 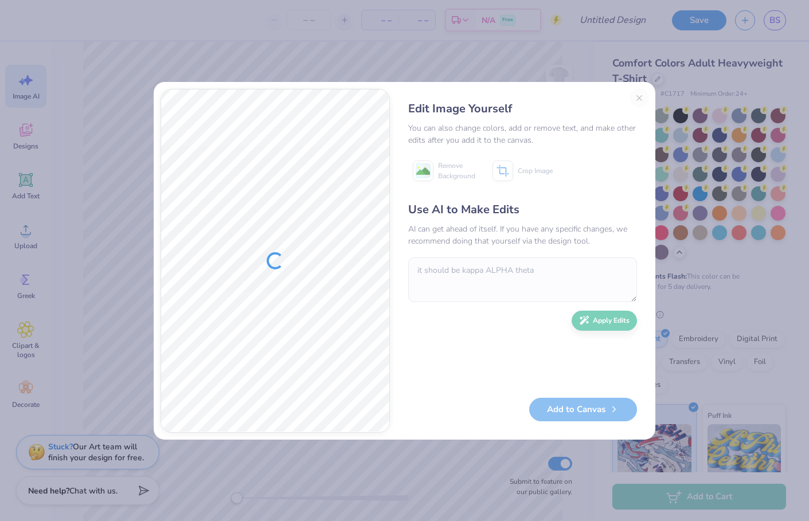 I want to click on span: Remove Background, so click(x=456, y=171).